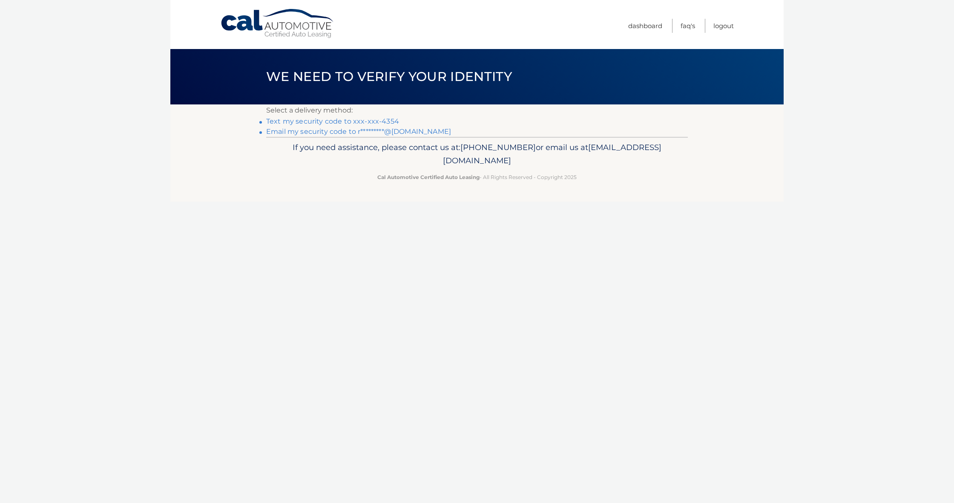 The image size is (954, 503). What do you see at coordinates (278, 23) in the screenshot?
I see `a: Cal Automotive` at bounding box center [278, 23].